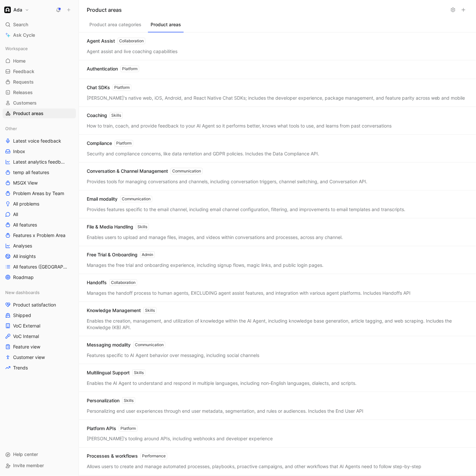 Image resolution: width=476 pixels, height=476 pixels. What do you see at coordinates (39, 152) in the screenshot?
I see `a: Inbox` at bounding box center [39, 152].